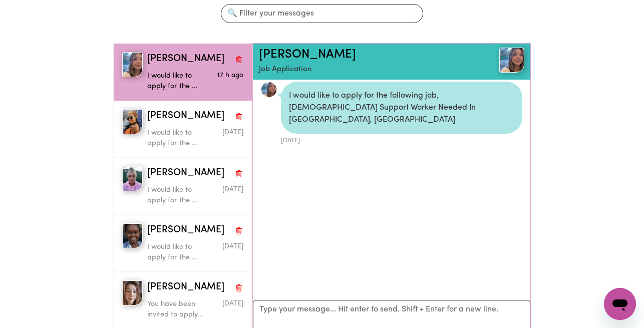 This screenshot has height=328, width=644. Describe the element at coordinates (269, 90) in the screenshot. I see `img: 7F6D27F3B317B5E7E0A924CB9C68DCC7_avatar_blob` at that location.